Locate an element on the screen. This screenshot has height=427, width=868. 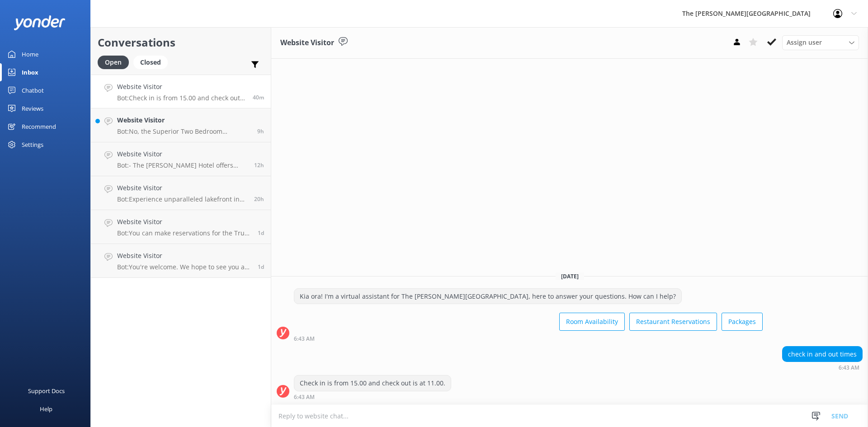
span: Aug 27 2025 11:17am (UTC +12:00) Pacific/Auckland is located at coordinates (259, 199).